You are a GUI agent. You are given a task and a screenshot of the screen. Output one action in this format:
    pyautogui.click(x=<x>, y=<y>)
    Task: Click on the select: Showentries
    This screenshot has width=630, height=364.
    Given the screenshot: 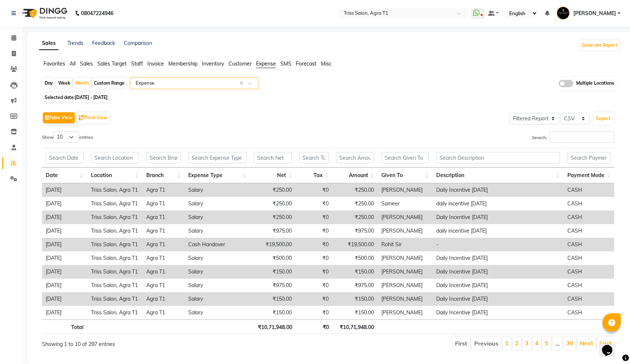 What is the action you would take?
    pyautogui.click(x=66, y=137)
    